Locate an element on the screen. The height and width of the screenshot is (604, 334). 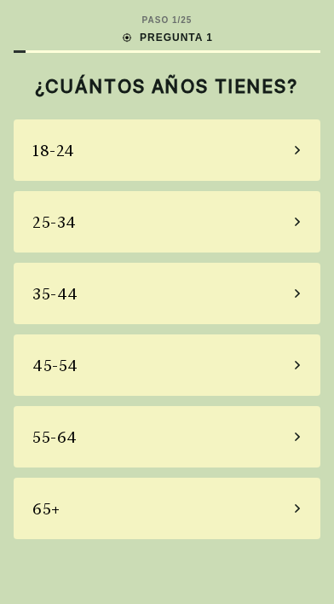
div: 35-44 is located at coordinates (55, 293).